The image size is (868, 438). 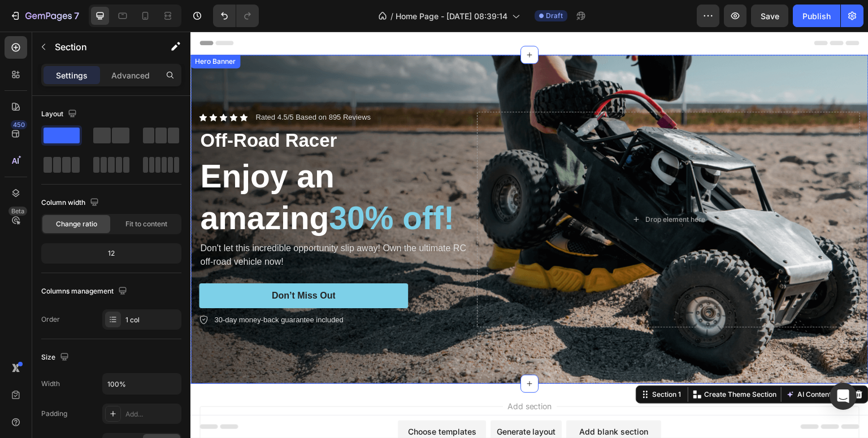 I want to click on img: tab_domain_overview_orange.svg, so click(x=35, y=70).